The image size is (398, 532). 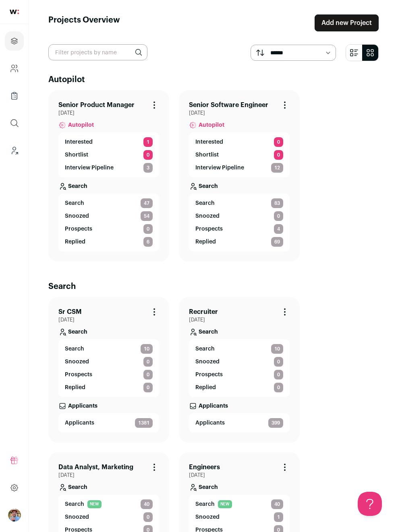 I want to click on h2: Autopilot, so click(x=213, y=80).